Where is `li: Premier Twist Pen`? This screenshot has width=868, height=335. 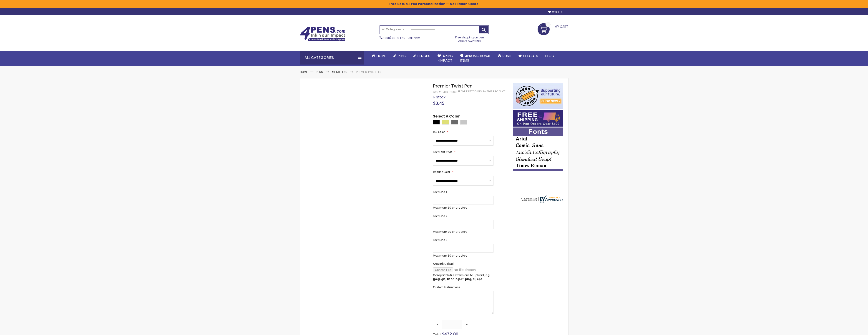
li: Premier Twist Pen is located at coordinates (369, 72).